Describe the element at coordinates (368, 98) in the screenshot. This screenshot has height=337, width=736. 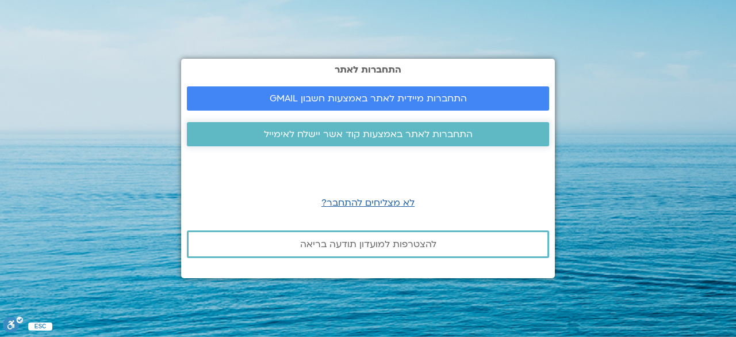
I see `a: התחברות מיידית לאתר באמצעות חשבון GMAIL` at that location.